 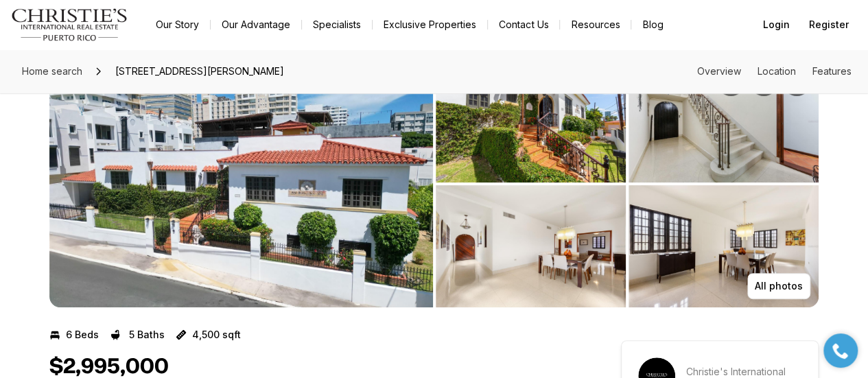 What do you see at coordinates (137, 335) in the screenshot?
I see `button: 5 Baths` at bounding box center [137, 335].